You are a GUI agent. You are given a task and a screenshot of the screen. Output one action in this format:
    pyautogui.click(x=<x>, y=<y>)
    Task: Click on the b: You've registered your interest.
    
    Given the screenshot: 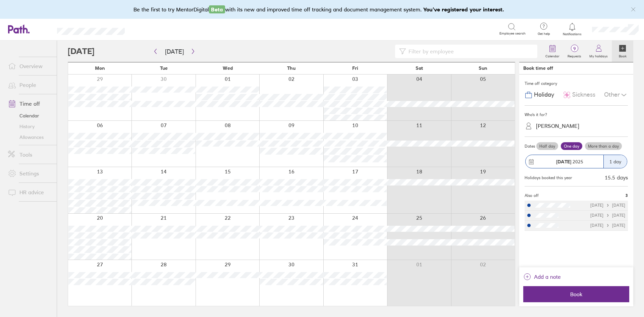 What is the action you would take?
    pyautogui.click(x=463, y=10)
    